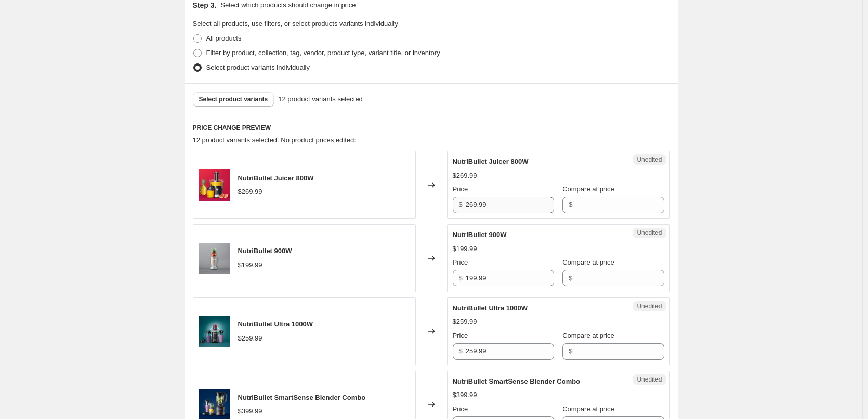  Describe the element at coordinates (295, 23) in the screenshot. I see `span: Select all products, use filters, or select products variants individually` at that location.